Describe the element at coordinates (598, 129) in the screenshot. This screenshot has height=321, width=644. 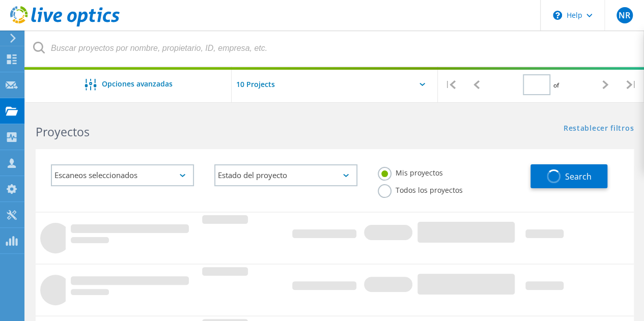
I see `a: Restablecer filtros` at that location.